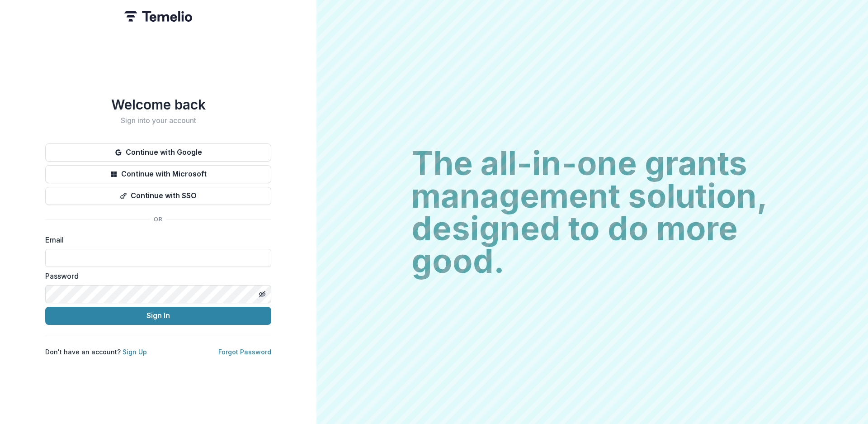  What do you see at coordinates (96, 352) in the screenshot?
I see `p: Don't have an account?` at bounding box center [96, 352].